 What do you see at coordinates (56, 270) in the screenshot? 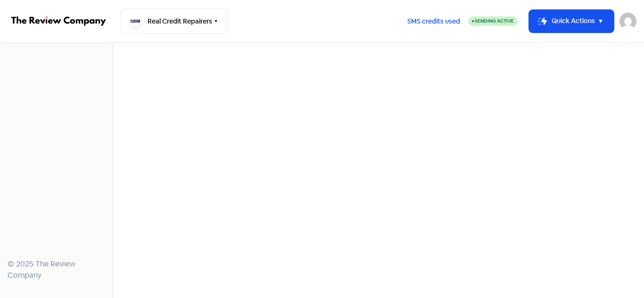
I see `div: © 2025 The Review Company` at bounding box center [56, 270].